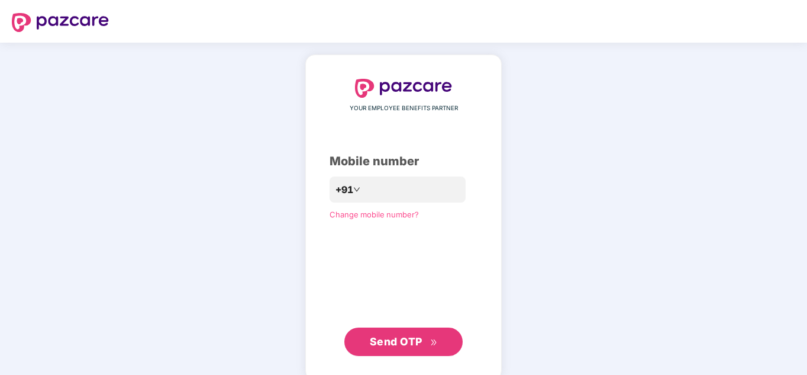 The image size is (807, 375). I want to click on a: Change mobile number?, so click(374, 214).